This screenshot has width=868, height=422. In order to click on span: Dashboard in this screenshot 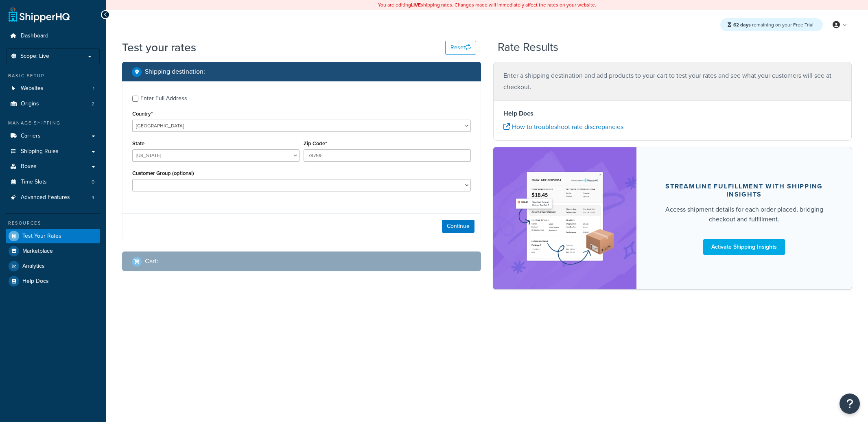, I will do `click(35, 36)`.